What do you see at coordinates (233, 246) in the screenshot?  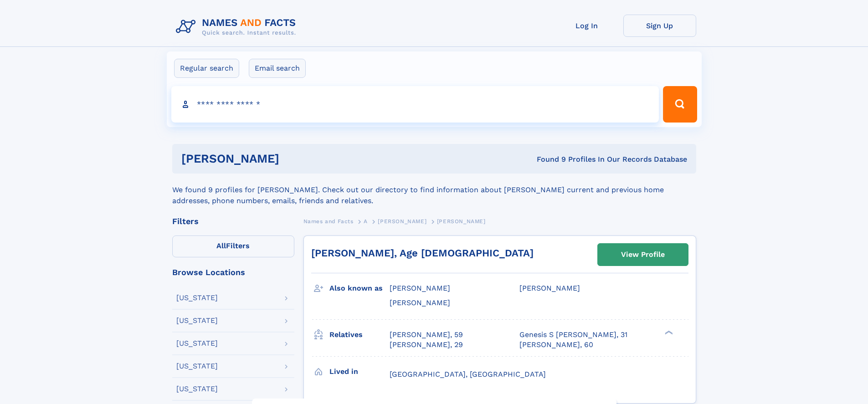 I see `label: Filters` at bounding box center [233, 246].